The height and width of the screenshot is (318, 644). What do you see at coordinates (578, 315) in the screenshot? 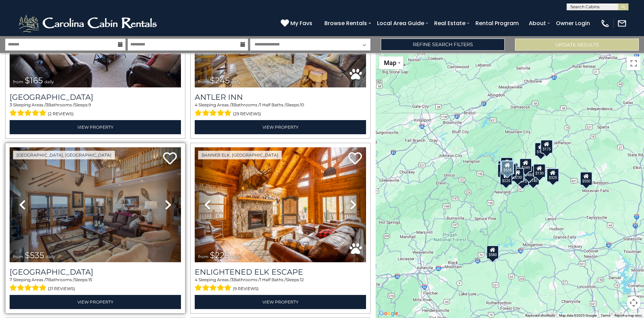
I see `span: Map data ©2025 Google` at bounding box center [578, 315].